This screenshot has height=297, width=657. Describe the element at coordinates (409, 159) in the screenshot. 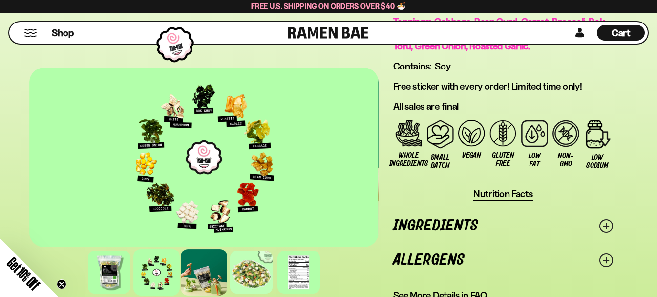

I see `span: Whole Ingredients` at that location.